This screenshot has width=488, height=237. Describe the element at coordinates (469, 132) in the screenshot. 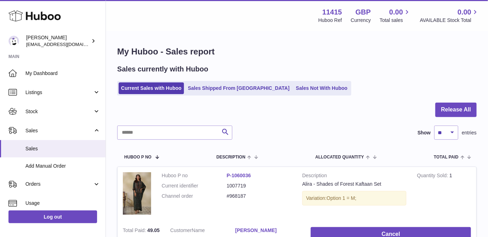

I see `span: entries` at that location.